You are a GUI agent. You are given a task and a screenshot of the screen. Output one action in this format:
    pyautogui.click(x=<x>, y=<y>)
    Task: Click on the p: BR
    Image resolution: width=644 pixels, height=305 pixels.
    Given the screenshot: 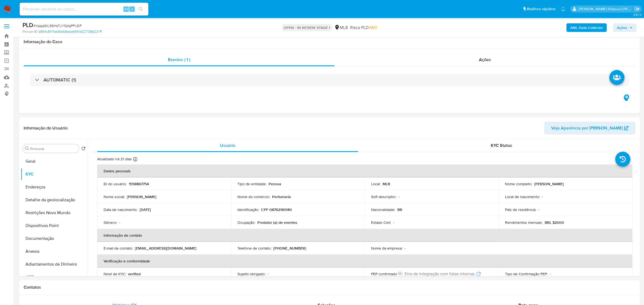 What is the action you would take?
    pyautogui.click(x=399, y=210)
    